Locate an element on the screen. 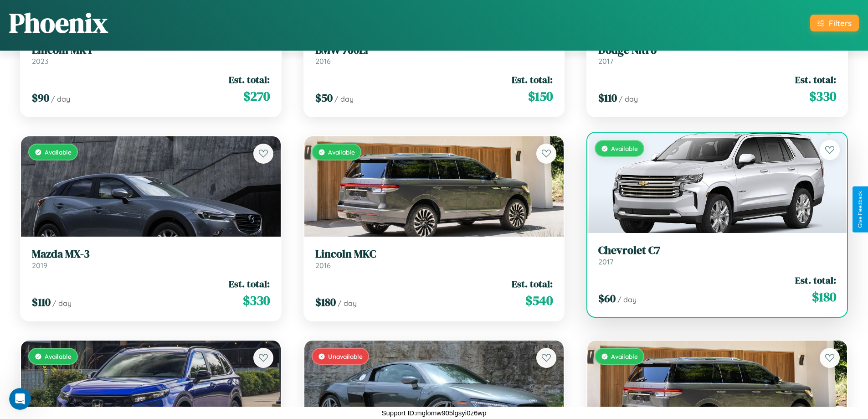  p: Support ID: mglomw905lgsyi0z6wp is located at coordinates (434, 413).